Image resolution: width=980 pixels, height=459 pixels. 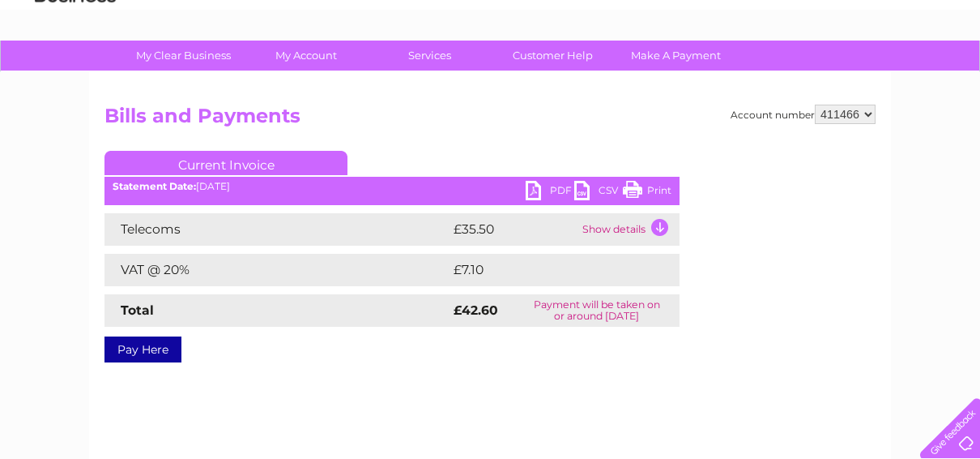 What do you see at coordinates (514, 230) in the screenshot?
I see `td: £35.50` at bounding box center [514, 230].